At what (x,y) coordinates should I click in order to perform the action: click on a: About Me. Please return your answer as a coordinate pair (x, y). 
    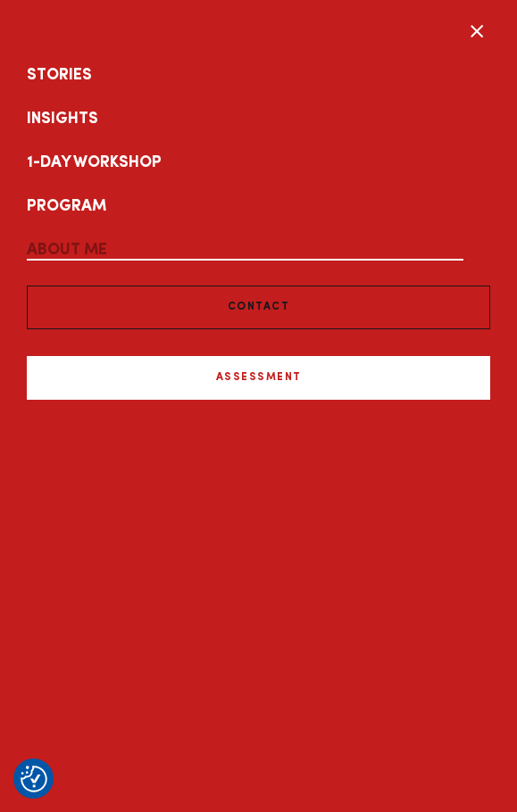
    Looking at the image, I should click on (258, 250).